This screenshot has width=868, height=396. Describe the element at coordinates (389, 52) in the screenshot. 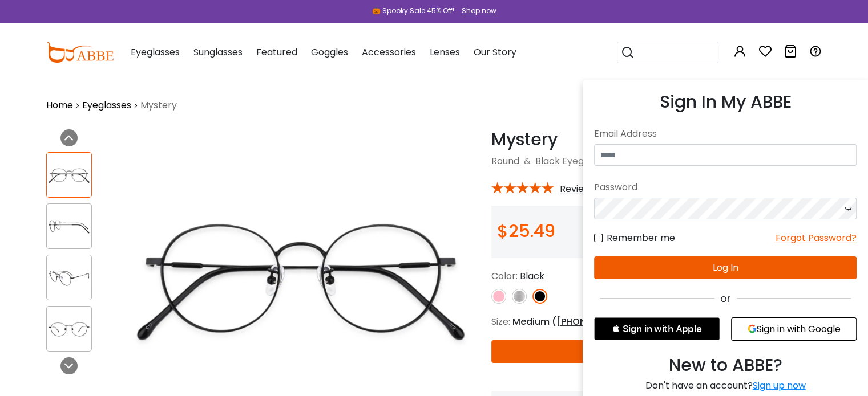

I see `span: Accessories` at that location.